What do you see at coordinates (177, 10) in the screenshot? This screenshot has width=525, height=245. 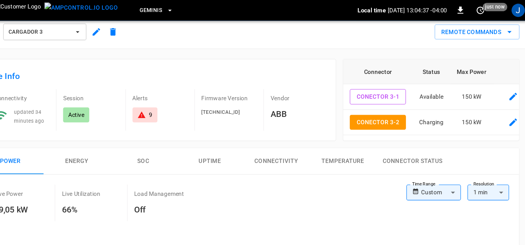 I see `button: Geminis` at bounding box center [177, 10].